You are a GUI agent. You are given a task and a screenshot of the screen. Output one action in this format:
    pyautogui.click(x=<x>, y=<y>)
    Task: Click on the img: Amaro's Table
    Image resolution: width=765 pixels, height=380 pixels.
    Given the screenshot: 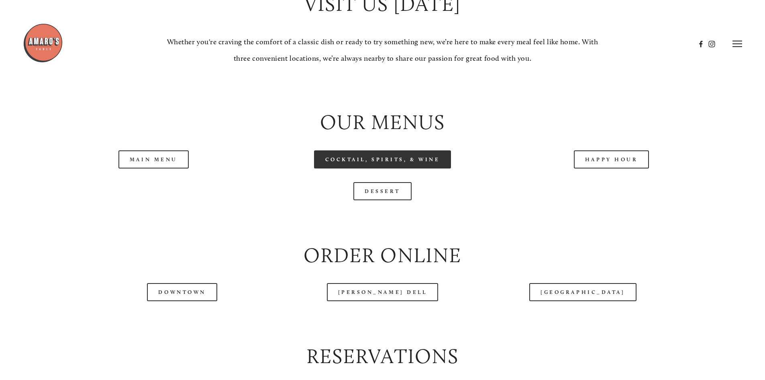 What is the action you would take?
    pyautogui.click(x=43, y=43)
    